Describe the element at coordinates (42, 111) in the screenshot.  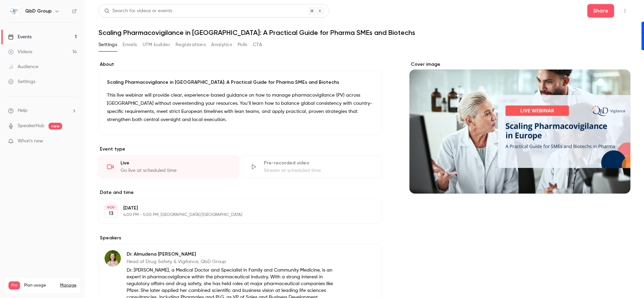
I see `li: help-dropdown-opener` at that location.